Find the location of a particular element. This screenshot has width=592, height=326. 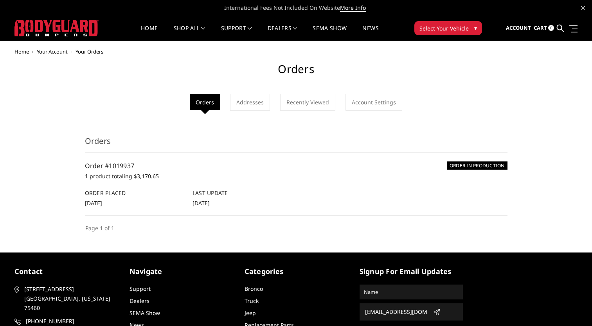

span: 0 is located at coordinates (550, 28).